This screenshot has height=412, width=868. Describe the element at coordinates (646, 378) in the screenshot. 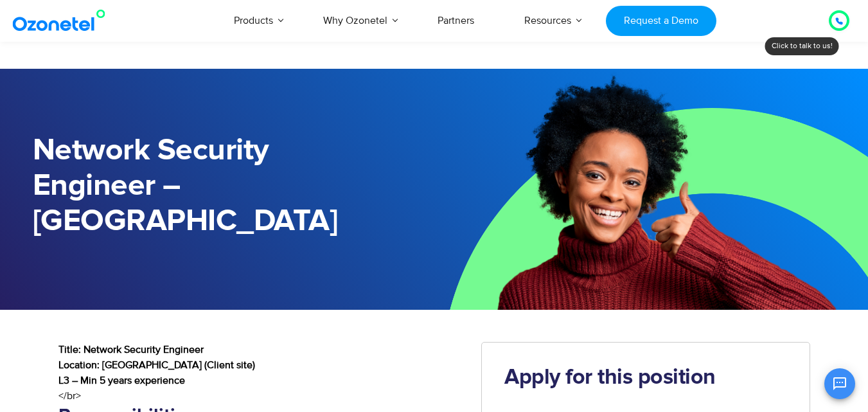

I see `h2: Apply for this position` at that location.